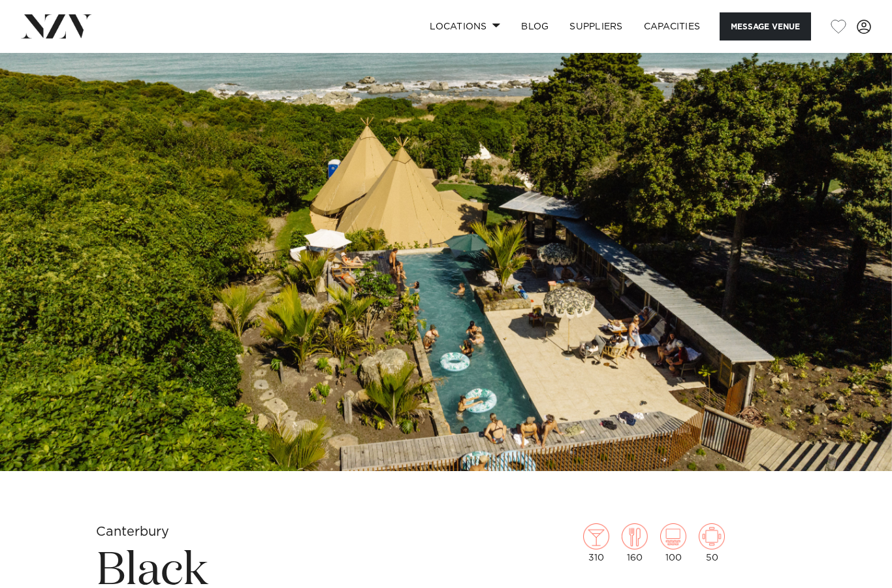 The image size is (892, 588). What do you see at coordinates (596, 26) in the screenshot?
I see `a: SUPPLIERS` at bounding box center [596, 26].